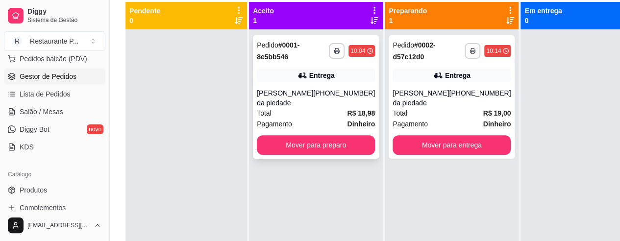 The width and height of the screenshot is (620, 241). I want to click on p: Pendente, so click(145, 11).